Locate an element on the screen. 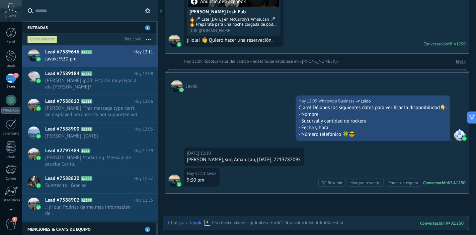  span: Hoy 12:05 is located at coordinates (143, 129).